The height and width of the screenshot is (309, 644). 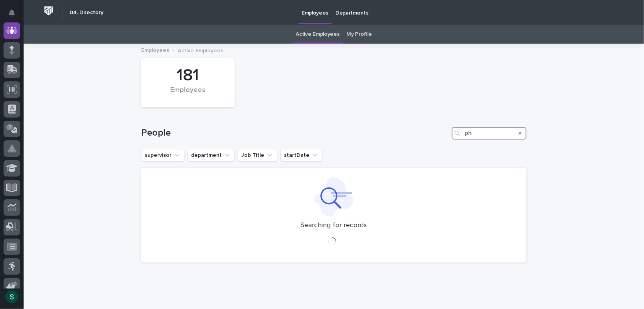 I want to click on a: My Profile, so click(x=360, y=34).